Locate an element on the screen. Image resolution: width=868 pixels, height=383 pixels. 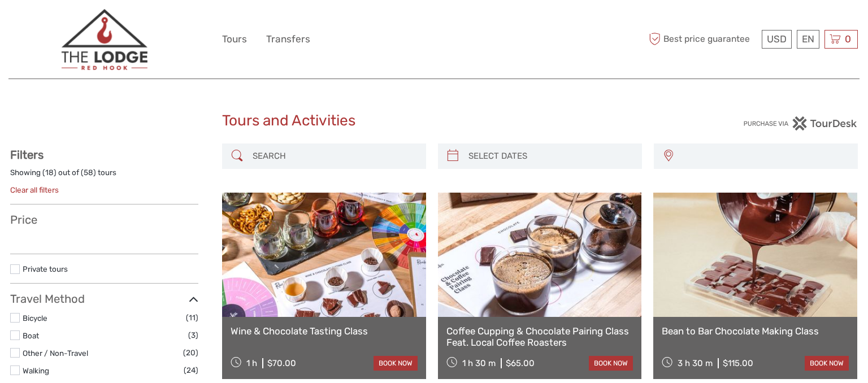
a: Wine & Chocolate Tasting Class is located at coordinates (323, 331).